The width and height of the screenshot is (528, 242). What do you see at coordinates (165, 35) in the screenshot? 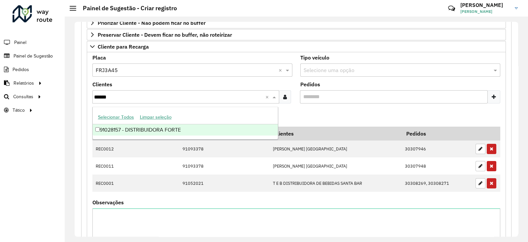
I see `span: Preservar Cliente - Devem ficar no buffer, não roteirizar` at bounding box center [165, 35].